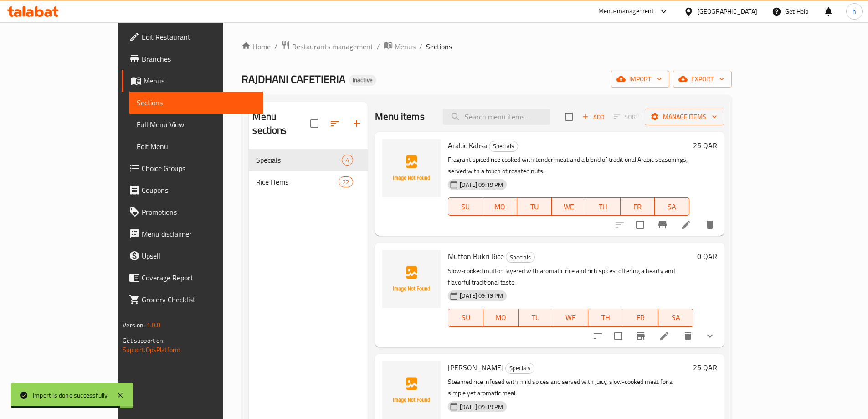  What do you see at coordinates (196, 102) in the screenshot?
I see `a: Sections` at bounding box center [196, 102].